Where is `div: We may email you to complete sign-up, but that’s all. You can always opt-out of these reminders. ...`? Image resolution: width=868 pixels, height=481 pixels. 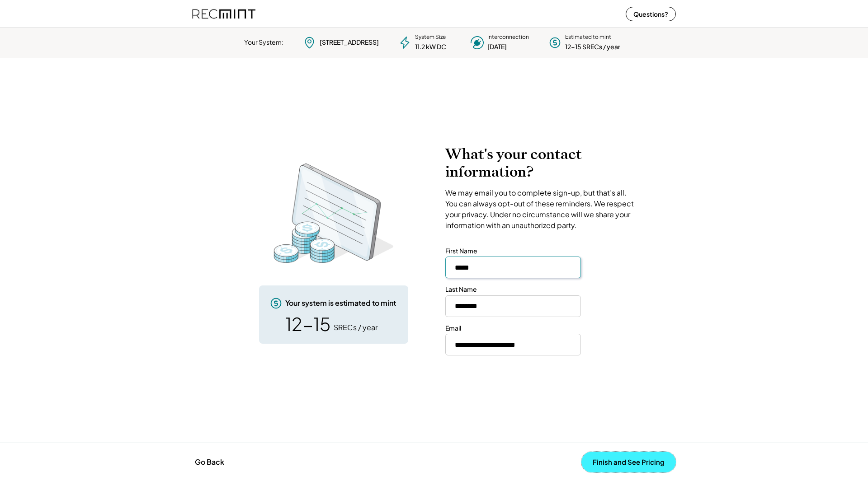
div: We may email you to complete sign-up, but that’s all. You can always opt-out of these reminders. ... is located at coordinates (541, 209).